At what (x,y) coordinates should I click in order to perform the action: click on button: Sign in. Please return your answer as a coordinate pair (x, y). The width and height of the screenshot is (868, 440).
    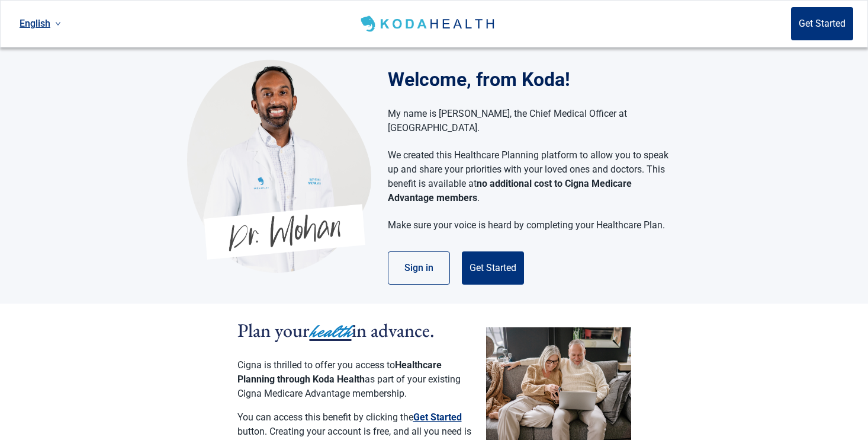
    Looking at the image, I should click on (418, 268).